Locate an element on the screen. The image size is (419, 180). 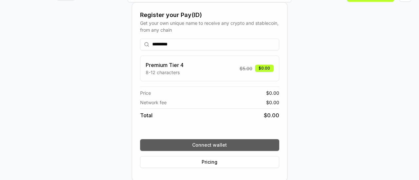
p: 8-12 characters is located at coordinates (165, 72).